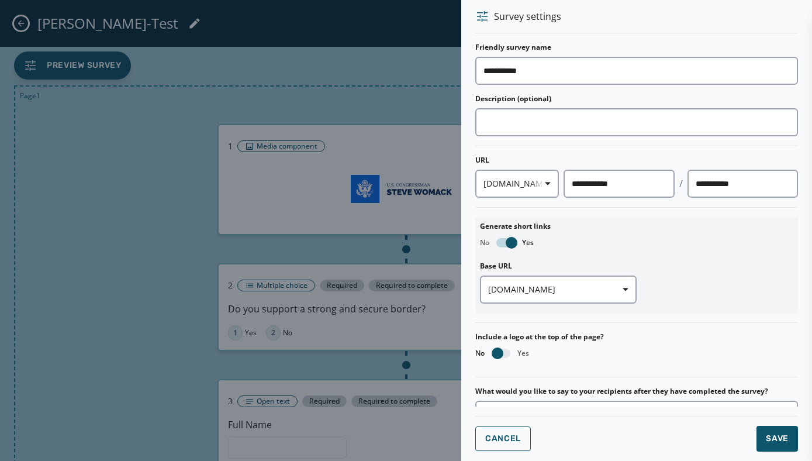  Describe the element at coordinates (637, 160) in the screenshot. I see `div: URL` at that location.